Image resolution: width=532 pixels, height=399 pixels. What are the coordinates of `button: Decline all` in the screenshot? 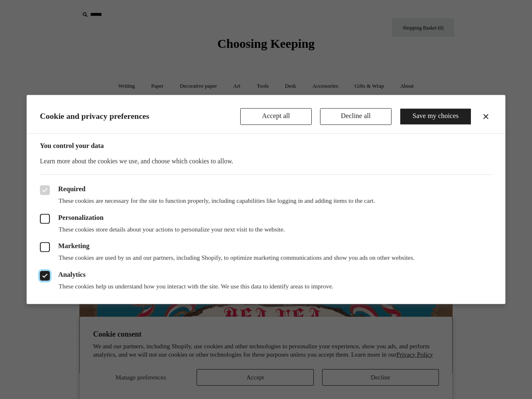 It's located at (355, 117).